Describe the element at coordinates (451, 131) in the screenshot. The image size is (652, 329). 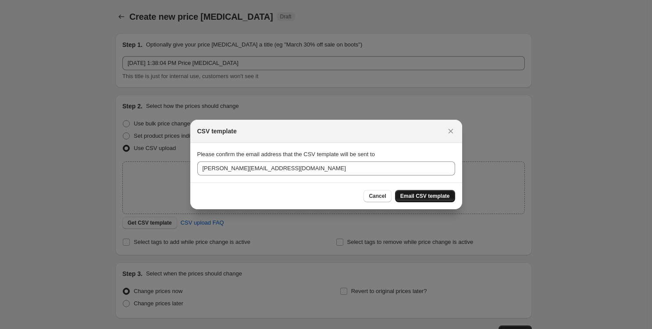
I see `button: Close` at that location.